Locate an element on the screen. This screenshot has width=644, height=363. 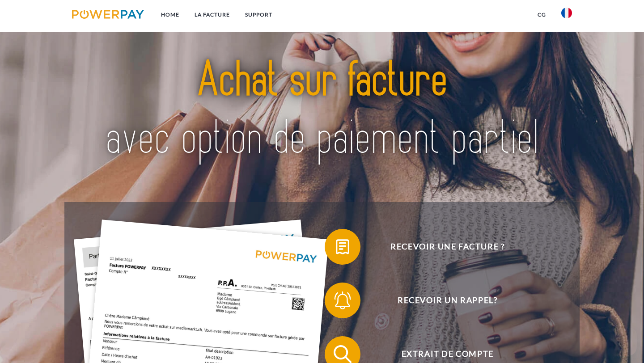
button: Recevoir une facture ? is located at coordinates (441, 247).